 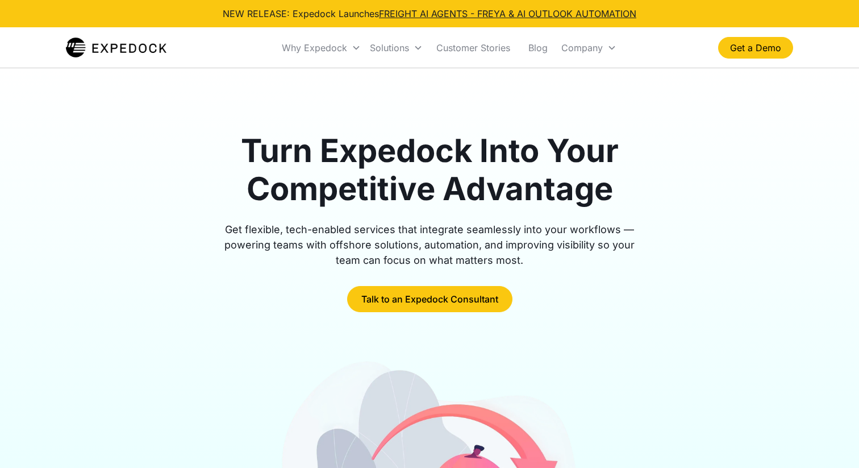 I want to click on div: Get flexible, tech-enabled services that integrate seamlessly into your workflows — powering team..., so click(x=430, y=244).